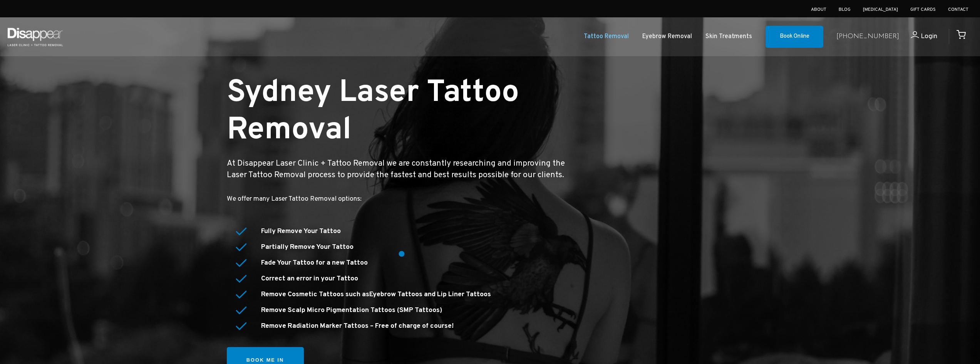 The image size is (980, 364). Describe the element at coordinates (352, 310) in the screenshot. I see `a: Remove Scalp Micro Pigmentation Tattoos (SMP Tattoos)` at that location.